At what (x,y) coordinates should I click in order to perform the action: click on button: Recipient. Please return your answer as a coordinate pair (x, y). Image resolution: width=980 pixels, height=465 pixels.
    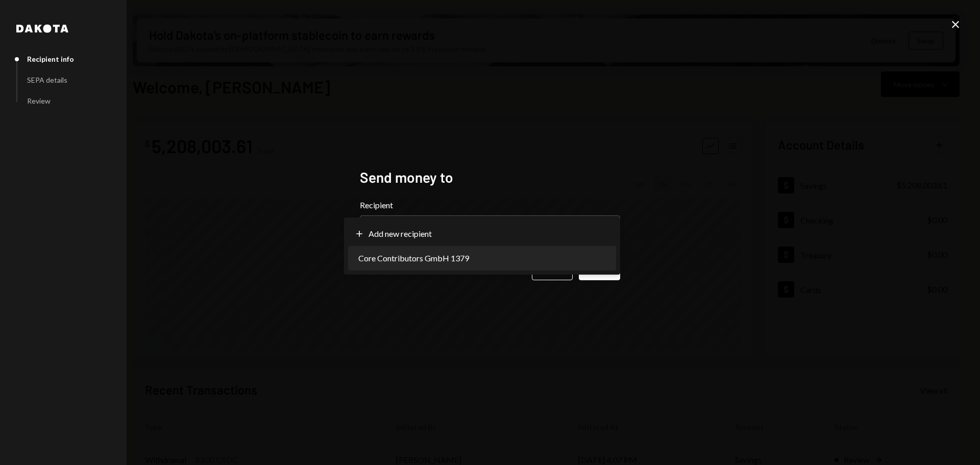
    Looking at the image, I should click on (490, 230).